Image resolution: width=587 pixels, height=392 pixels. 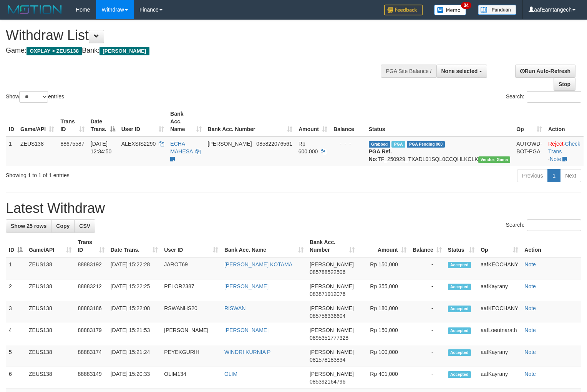 I want to click on td: aafKEOCHANY, so click(x=500, y=268).